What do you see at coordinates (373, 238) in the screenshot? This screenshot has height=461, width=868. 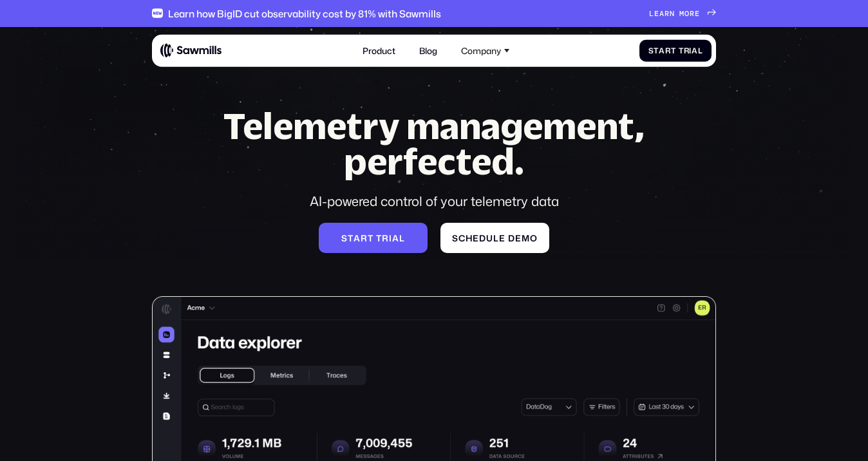 I see `a: Starttrial` at bounding box center [373, 238].